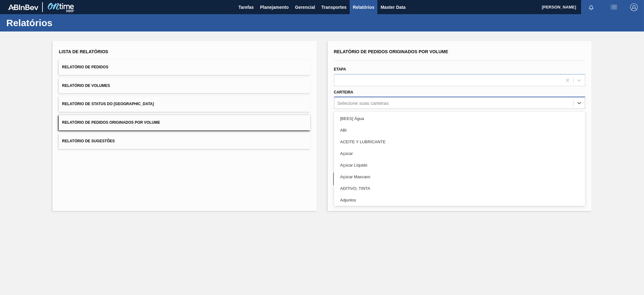  Describe the element at coordinates (246, 7) in the screenshot. I see `span: Tarefas` at that location.